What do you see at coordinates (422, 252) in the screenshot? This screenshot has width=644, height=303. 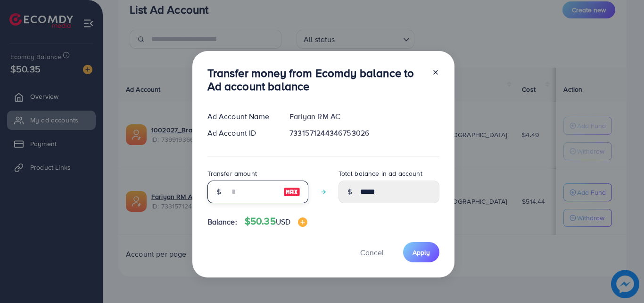 I see `span: Apply` at bounding box center [422, 252].